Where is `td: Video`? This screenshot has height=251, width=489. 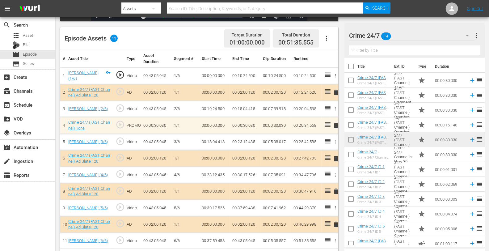 td: Video is located at coordinates (132, 109).